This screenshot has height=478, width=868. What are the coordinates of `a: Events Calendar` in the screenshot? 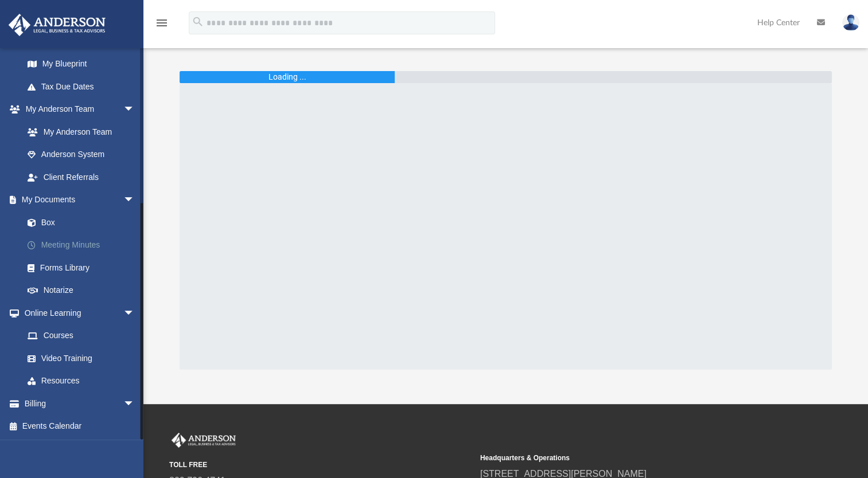 It's located at (79, 427).